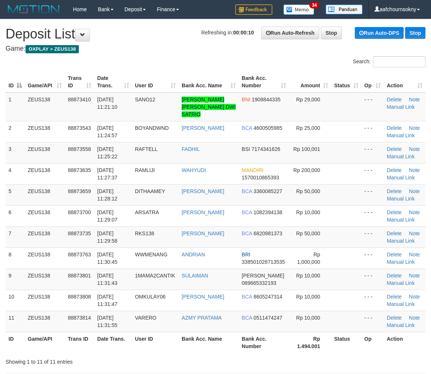  What do you see at coordinates (15, 216) in the screenshot?
I see `td: 6` at bounding box center [15, 216].